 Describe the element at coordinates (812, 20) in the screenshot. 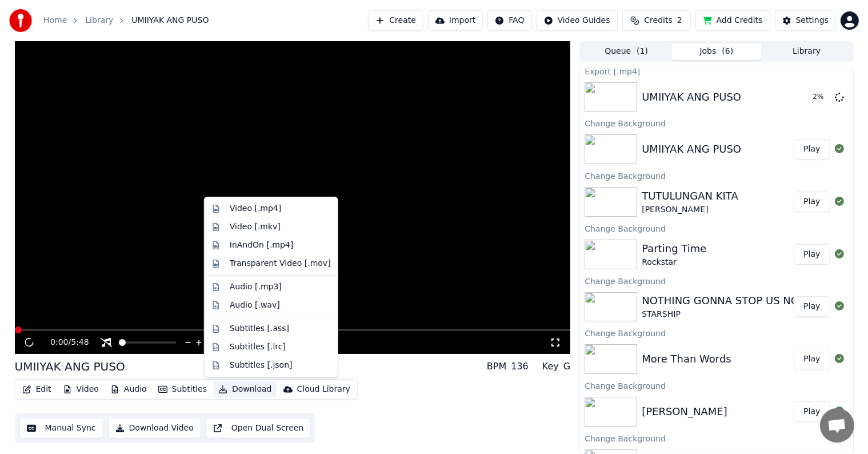

I see `div: Settings` at that location.